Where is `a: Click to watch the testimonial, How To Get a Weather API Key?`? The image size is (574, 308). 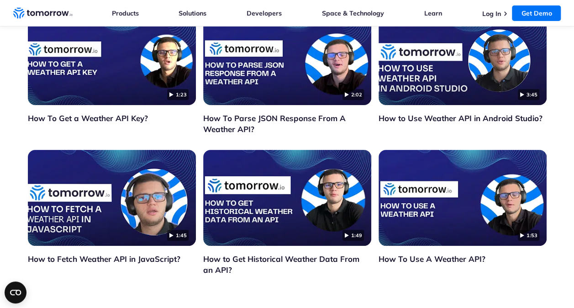 a: Click to watch the testimonial, How To Get a Weather API Key? is located at coordinates (112, 57).